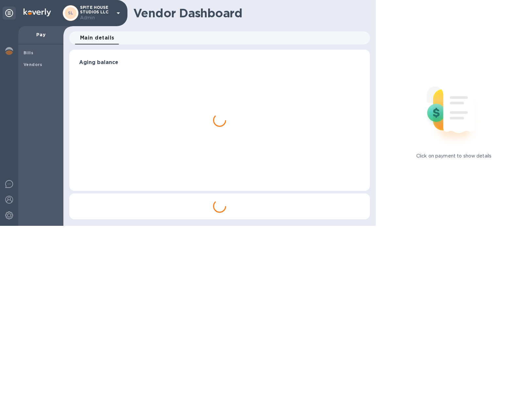 The height and width of the screenshot is (399, 532). What do you see at coordinates (71, 13) in the screenshot?
I see `b: SL` at bounding box center [71, 13].